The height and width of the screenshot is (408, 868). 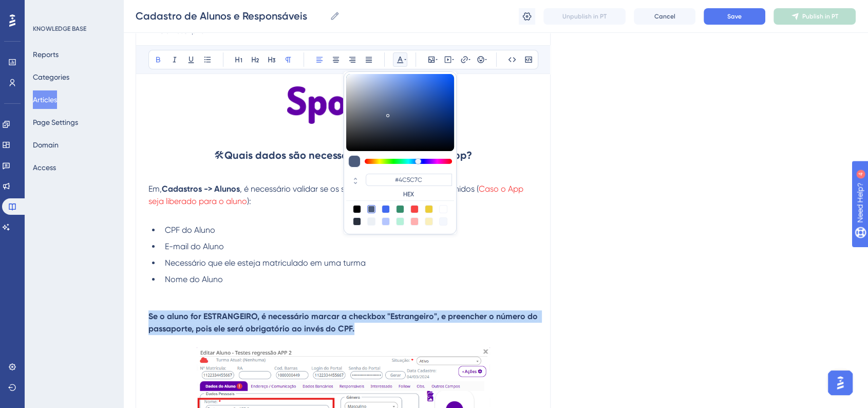 What do you see at coordinates (15, 15) in the screenshot?
I see `img: launcher-image-alternative-text` at bounding box center [15, 15].